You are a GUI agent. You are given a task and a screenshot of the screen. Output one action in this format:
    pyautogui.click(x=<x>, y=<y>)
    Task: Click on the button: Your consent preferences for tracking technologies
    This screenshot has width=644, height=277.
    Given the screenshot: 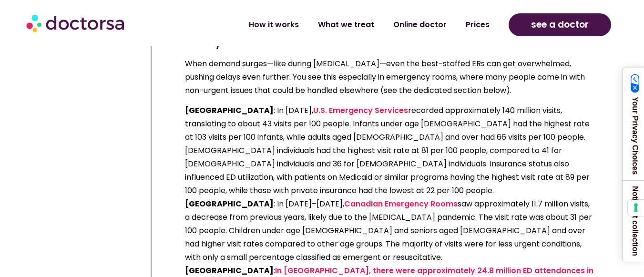 What is the action you would take?
    pyautogui.click(x=636, y=208)
    